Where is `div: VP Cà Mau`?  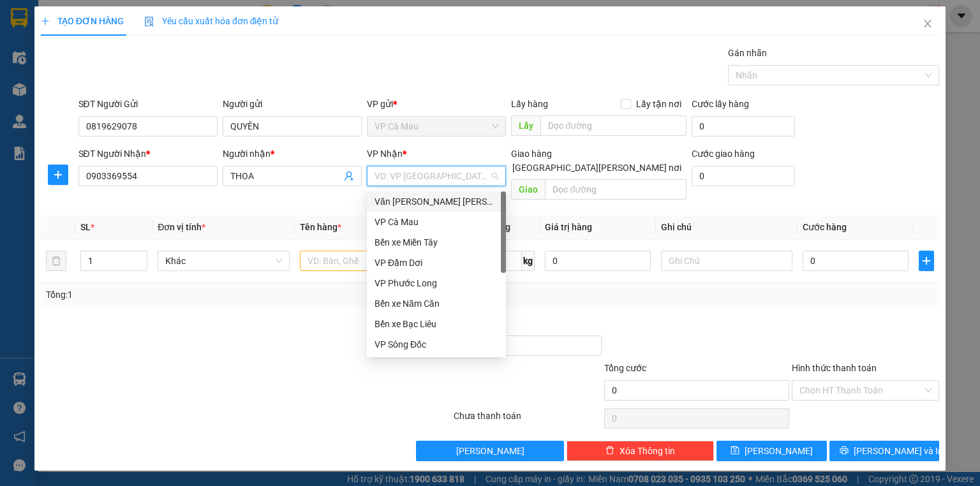 div: VP Cà Mau is located at coordinates (436, 221).